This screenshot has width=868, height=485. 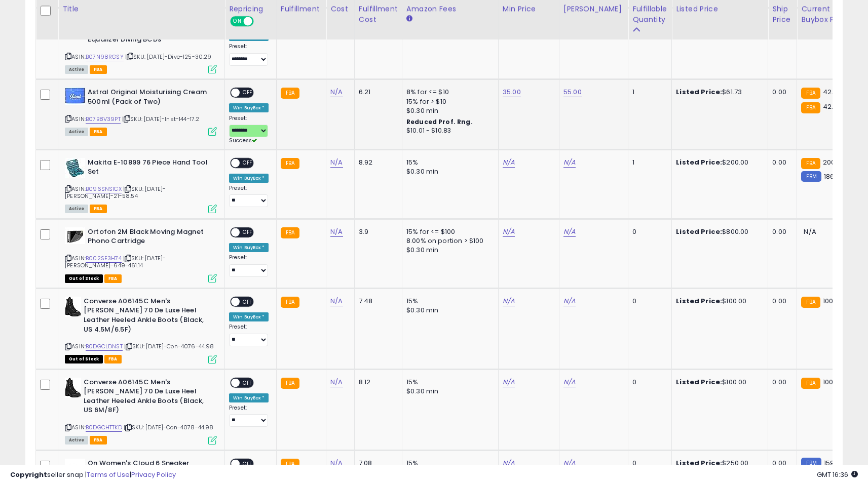 What do you see at coordinates (105, 57) in the screenshot?
I see `a: B07N98RGSY` at bounding box center [105, 57].